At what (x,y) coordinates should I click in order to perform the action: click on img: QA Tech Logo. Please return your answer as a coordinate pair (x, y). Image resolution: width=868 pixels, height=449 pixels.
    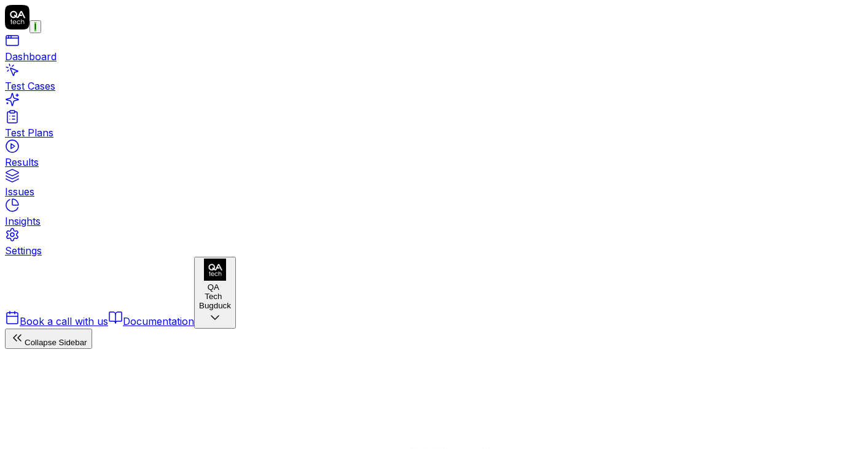
    Looking at the image, I should click on (215, 270).